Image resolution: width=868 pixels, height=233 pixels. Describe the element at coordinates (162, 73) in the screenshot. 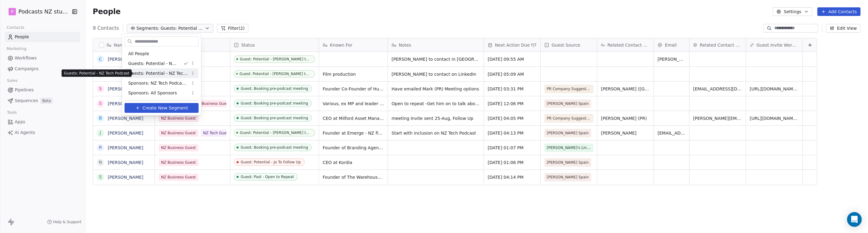

I see `div: Suggestions` at that location.